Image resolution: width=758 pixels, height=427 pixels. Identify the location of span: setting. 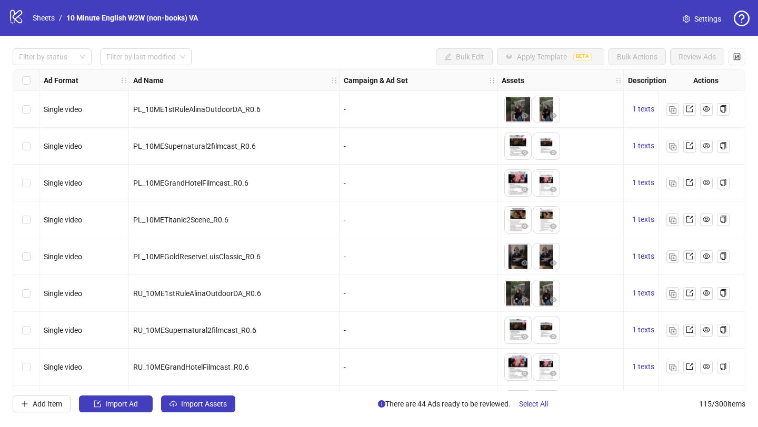
(686, 19).